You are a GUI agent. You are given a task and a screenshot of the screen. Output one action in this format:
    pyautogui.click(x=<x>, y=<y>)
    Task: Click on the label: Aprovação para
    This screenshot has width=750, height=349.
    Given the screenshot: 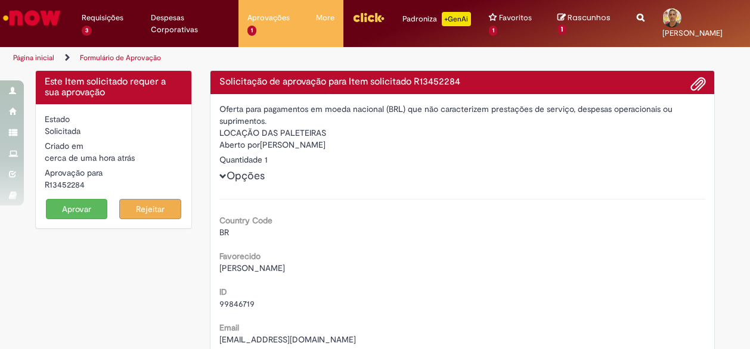 What is the action you would take?
    pyautogui.click(x=73, y=173)
    